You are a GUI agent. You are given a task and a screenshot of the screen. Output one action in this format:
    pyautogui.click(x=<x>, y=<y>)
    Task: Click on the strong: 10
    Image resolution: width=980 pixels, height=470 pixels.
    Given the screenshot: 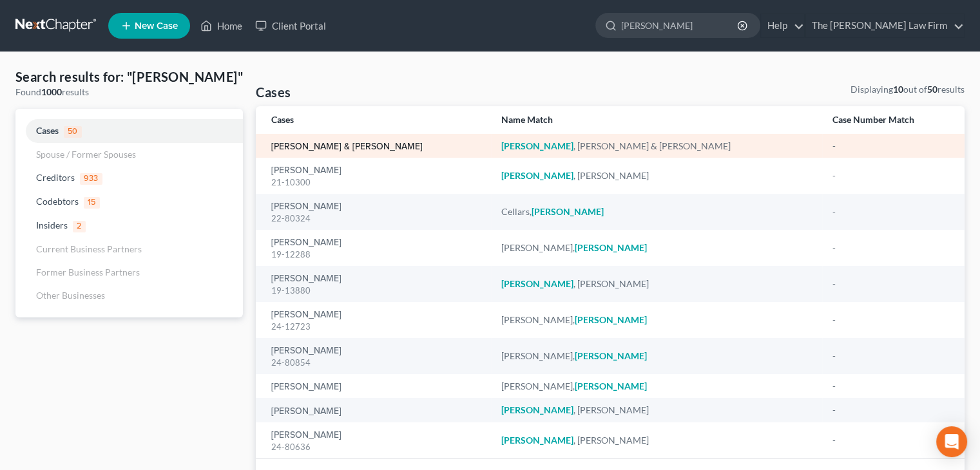 What is the action you would take?
    pyautogui.click(x=898, y=89)
    